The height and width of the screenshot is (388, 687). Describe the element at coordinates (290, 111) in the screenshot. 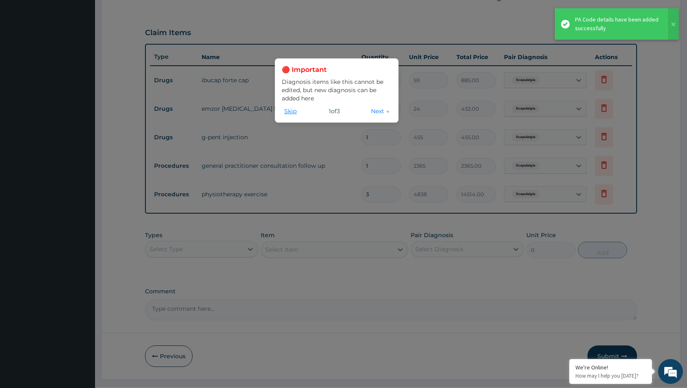

I see `button: Skip` at that location.